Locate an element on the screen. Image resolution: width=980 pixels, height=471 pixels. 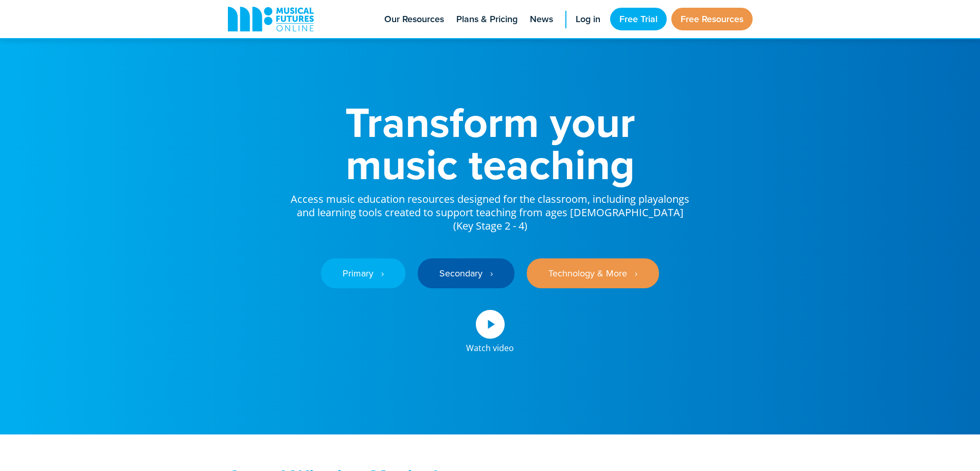
span: Plans & Pricing is located at coordinates (487, 19).